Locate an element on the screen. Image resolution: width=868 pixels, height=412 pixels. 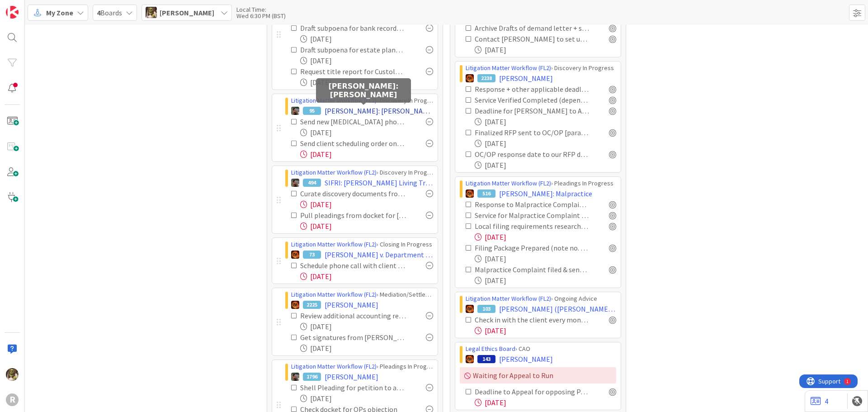
div: › Mediation/Settlement in Progress is located at coordinates (362, 294).